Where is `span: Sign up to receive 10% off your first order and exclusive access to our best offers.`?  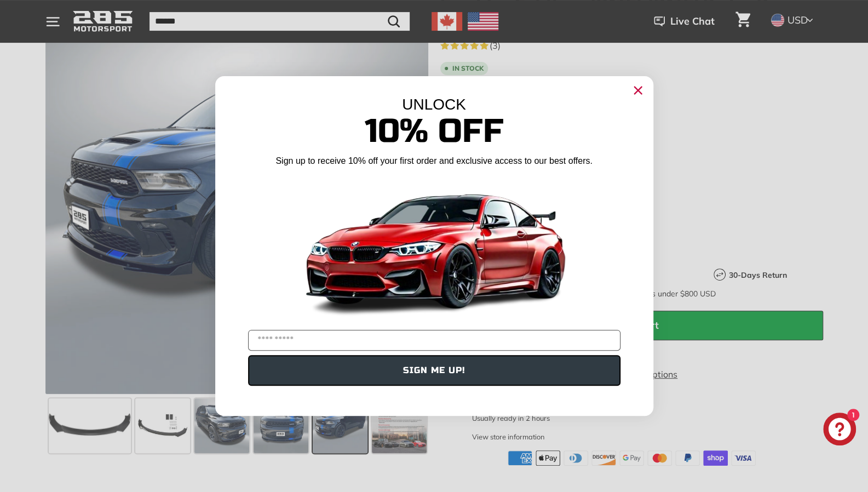 span: Sign up to receive 10% off your first order and exclusive access to our best offers. is located at coordinates (434, 160).